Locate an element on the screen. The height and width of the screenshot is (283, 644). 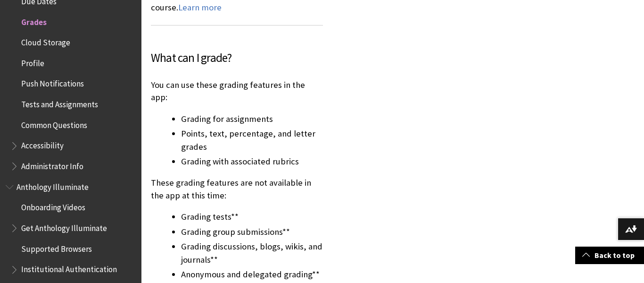
p: You can use these grading features in the app: is located at coordinates (236, 91).